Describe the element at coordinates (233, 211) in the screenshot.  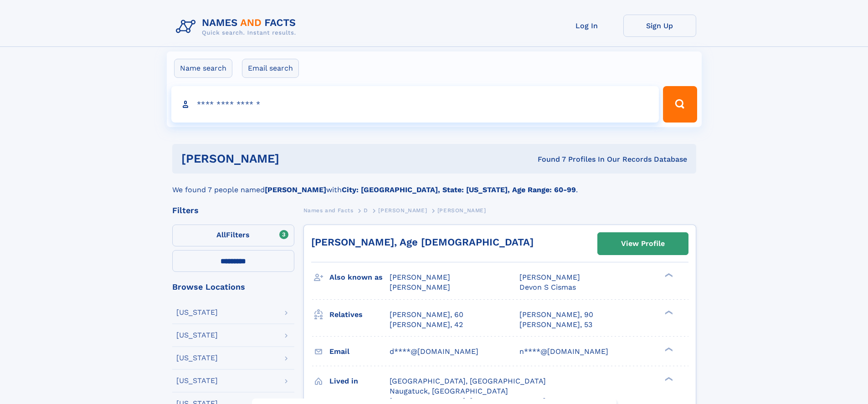
I see `div: Filters` at that location.